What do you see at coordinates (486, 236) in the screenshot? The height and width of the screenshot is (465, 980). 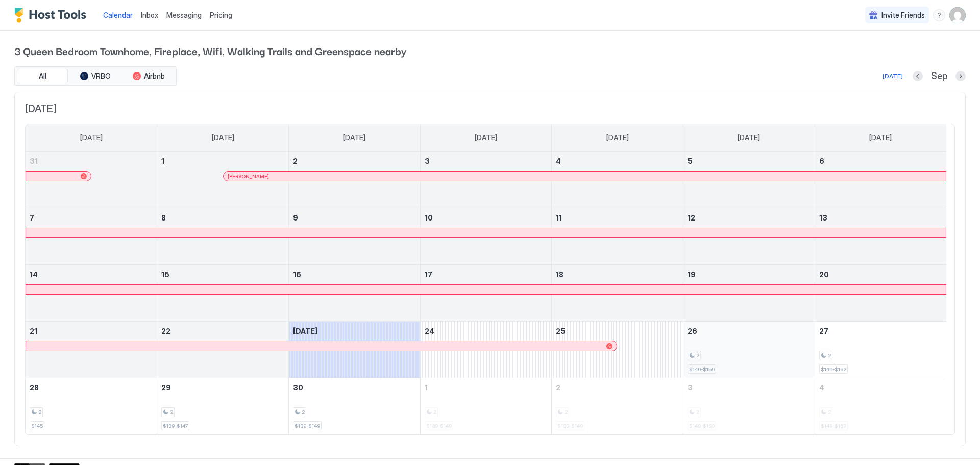 I see `td: September 10, 2025` at bounding box center [486, 236].